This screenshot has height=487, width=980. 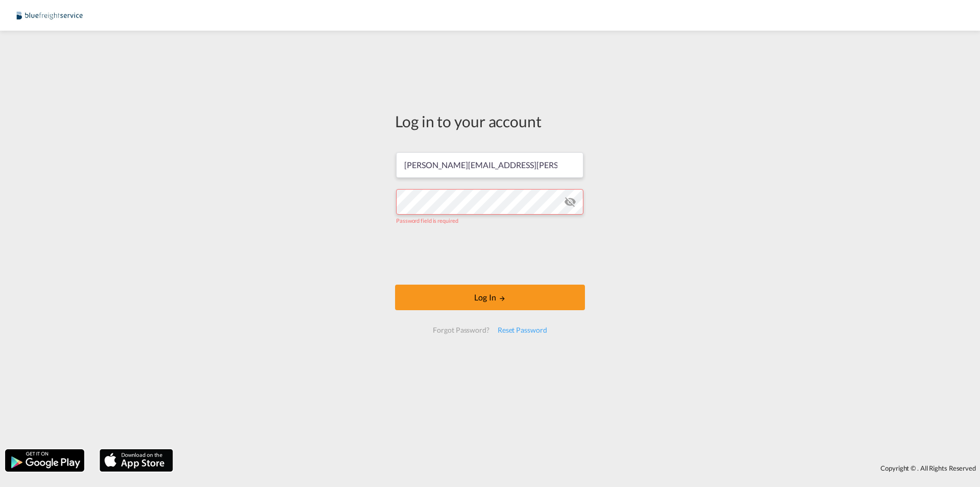 What do you see at coordinates (50, 15) in the screenshot?
I see `img: 9097ab40c0d911ee81d80fb7ec8da167.JPG` at bounding box center [50, 15].